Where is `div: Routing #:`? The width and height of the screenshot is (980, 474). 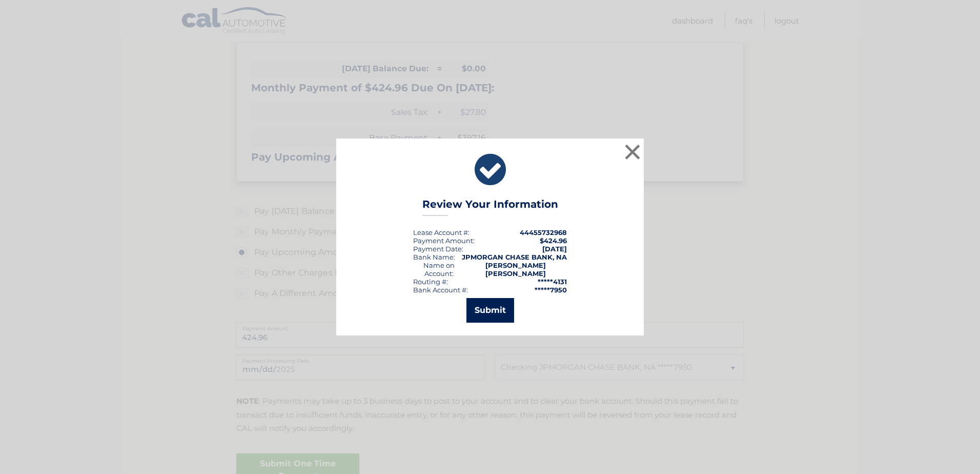
div: Routing #: is located at coordinates (431, 282).